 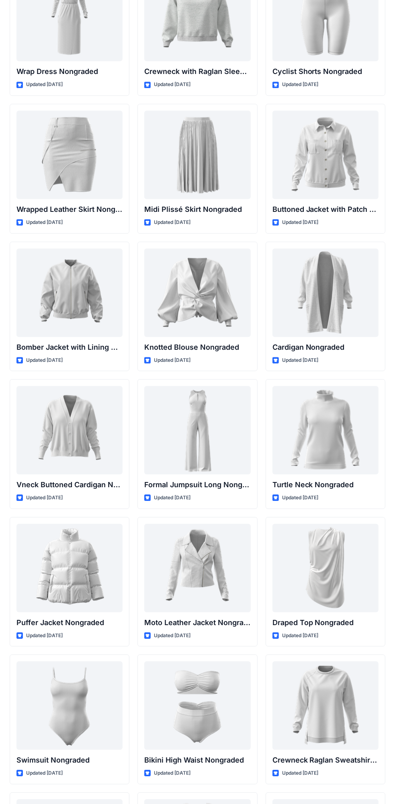 What do you see at coordinates (70, 72) in the screenshot?
I see `p: Wrap Dress Nongraded` at bounding box center [70, 72].